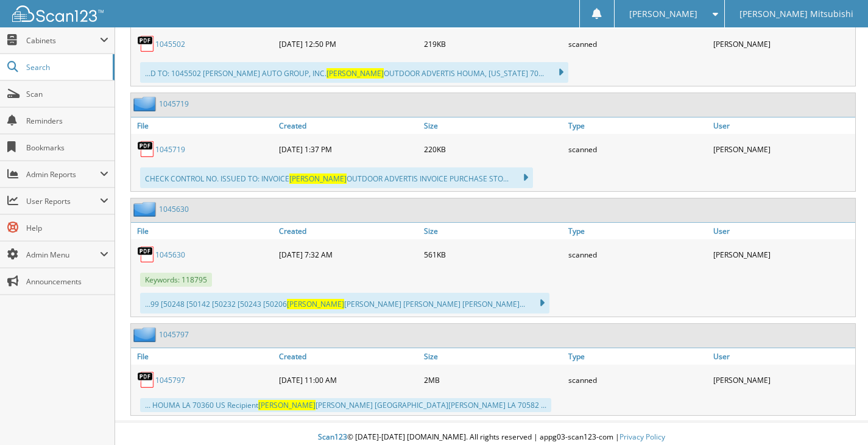 This screenshot has width=868, height=445. I want to click on img: scan123-logo-white.svg, so click(57, 14).